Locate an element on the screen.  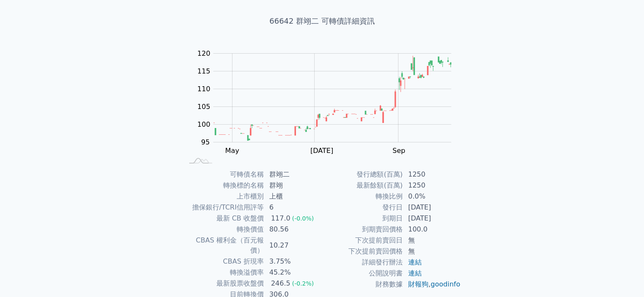
td: 80.56 is located at coordinates (293, 230).